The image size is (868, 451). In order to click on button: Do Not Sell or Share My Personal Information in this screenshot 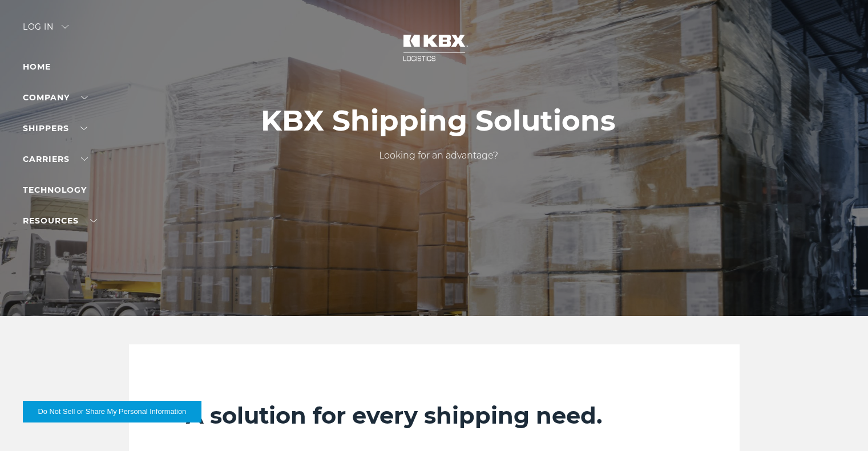, I will do `click(112, 411)`.